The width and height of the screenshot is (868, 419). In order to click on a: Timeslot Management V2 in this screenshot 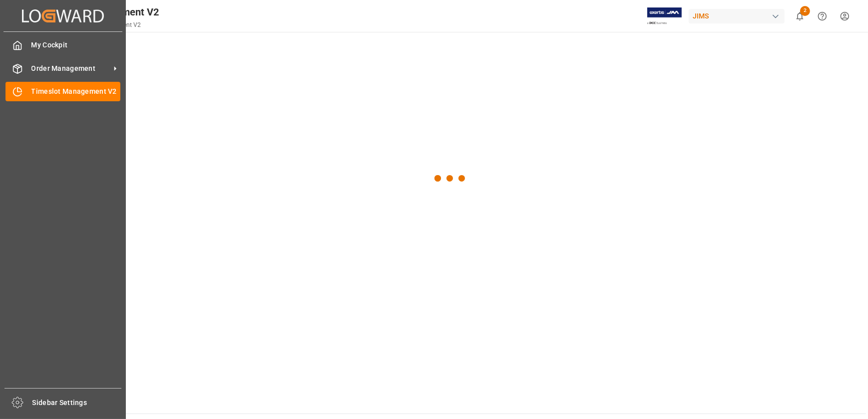, I will do `click(63, 91)`.